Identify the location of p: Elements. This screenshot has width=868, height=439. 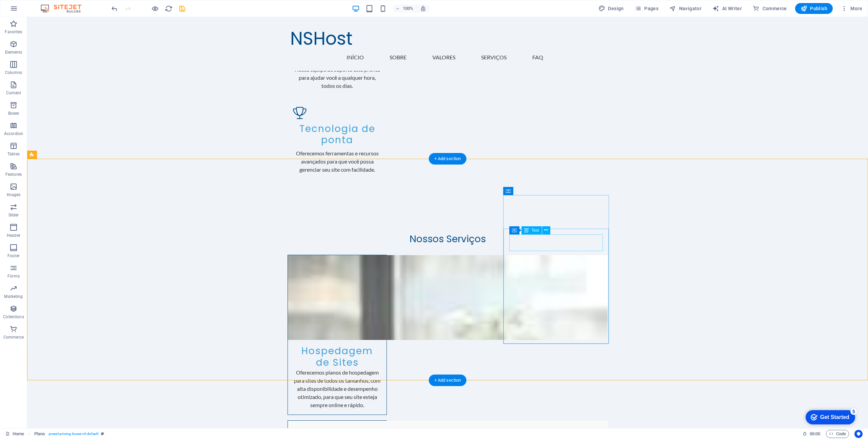
(14, 52).